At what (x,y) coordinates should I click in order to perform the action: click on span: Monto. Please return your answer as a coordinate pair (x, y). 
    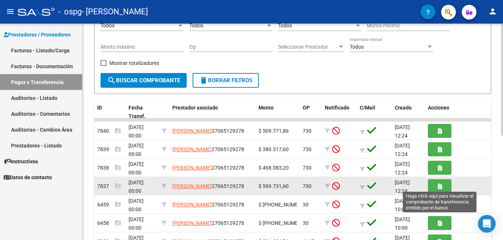
    Looking at the image, I should click on (266, 108).